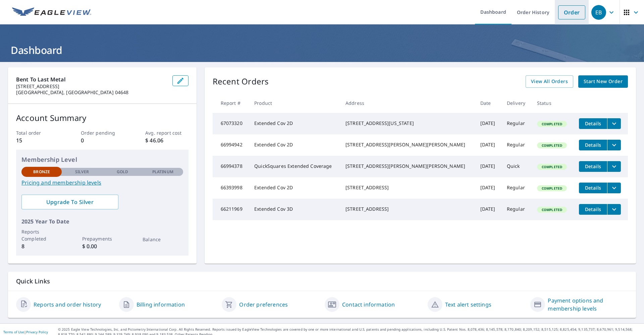 This screenshot has height=335, width=644. Describe the element at coordinates (102, 141) in the screenshot. I see `p: 0` at that location.